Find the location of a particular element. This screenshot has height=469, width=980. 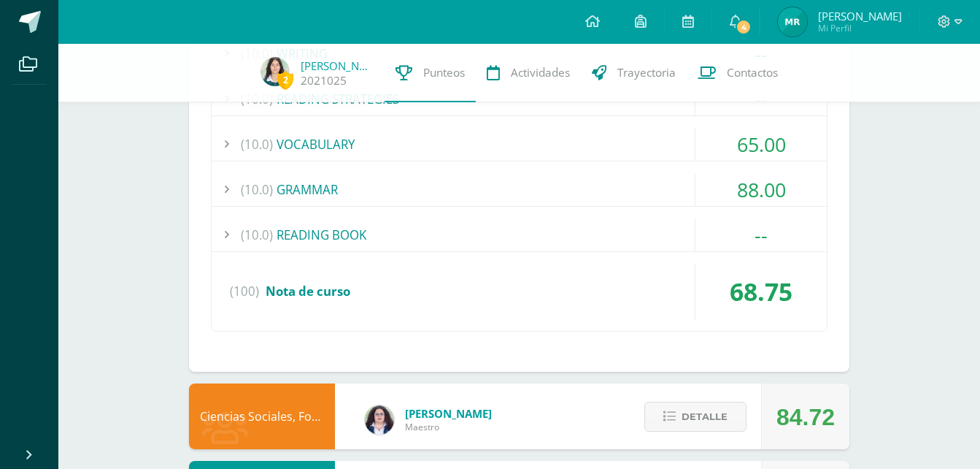

div: 65.00 is located at coordinates (761, 144).